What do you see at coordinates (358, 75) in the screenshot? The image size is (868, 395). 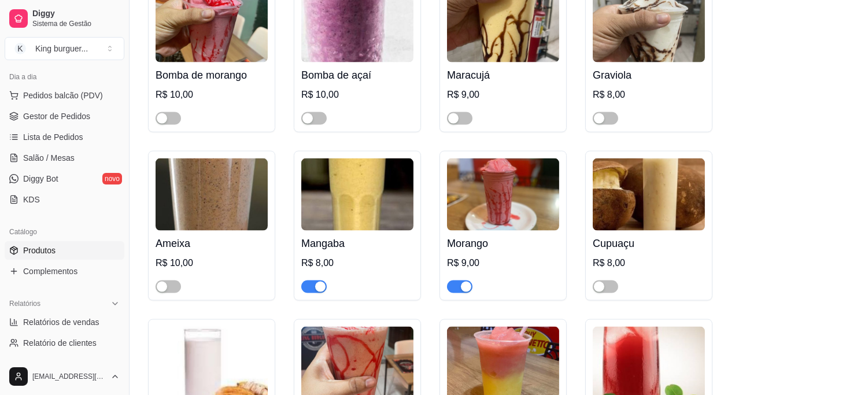 I see `h4: Bomba de açaí` at bounding box center [358, 75].